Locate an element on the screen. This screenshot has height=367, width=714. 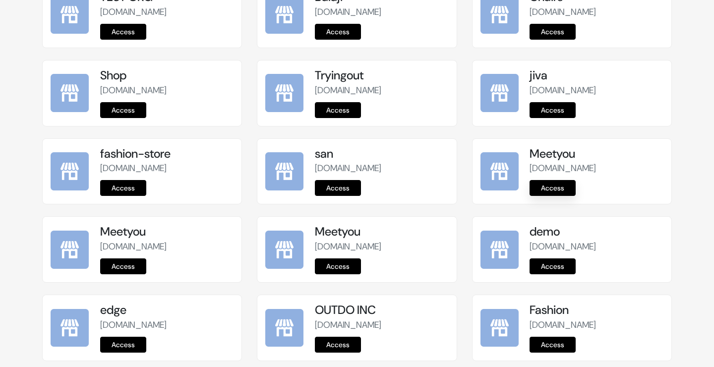
h5: Shop is located at coordinates (167, 75).